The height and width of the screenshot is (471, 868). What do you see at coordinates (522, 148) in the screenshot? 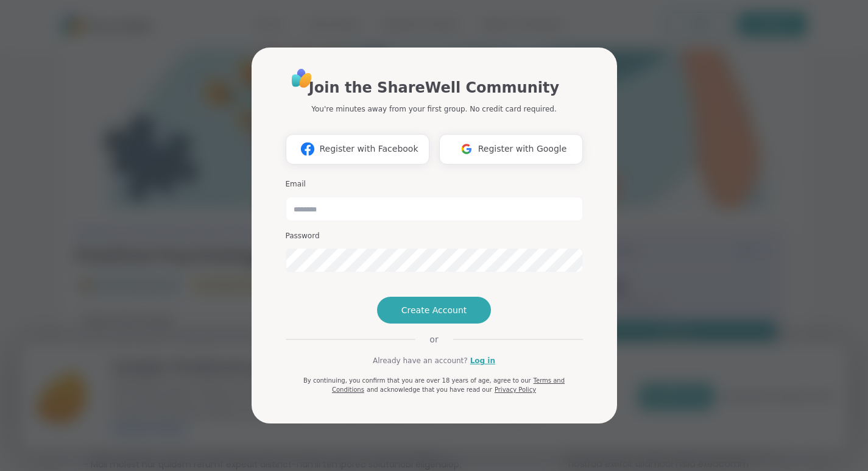
I see `span: Register with Google` at bounding box center [522, 148].